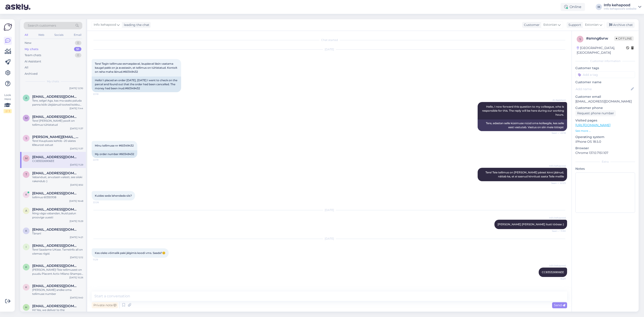 The image size is (644, 317). What do you see at coordinates (58, 103) in the screenshot?
I see `div: Tere, selge! Aga, kas ma saaks paluda panna kõik ülejäänud tooted kokku (geellakk ja küüneviil) n...` at bounding box center [58, 103].